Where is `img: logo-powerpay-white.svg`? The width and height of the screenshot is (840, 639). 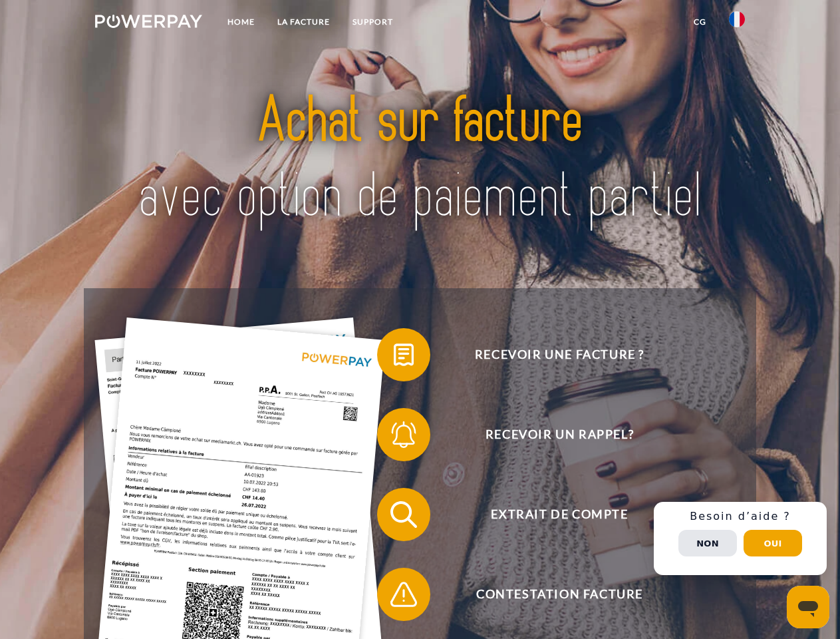
img: logo-powerpay-white.svg is located at coordinates (148, 21).